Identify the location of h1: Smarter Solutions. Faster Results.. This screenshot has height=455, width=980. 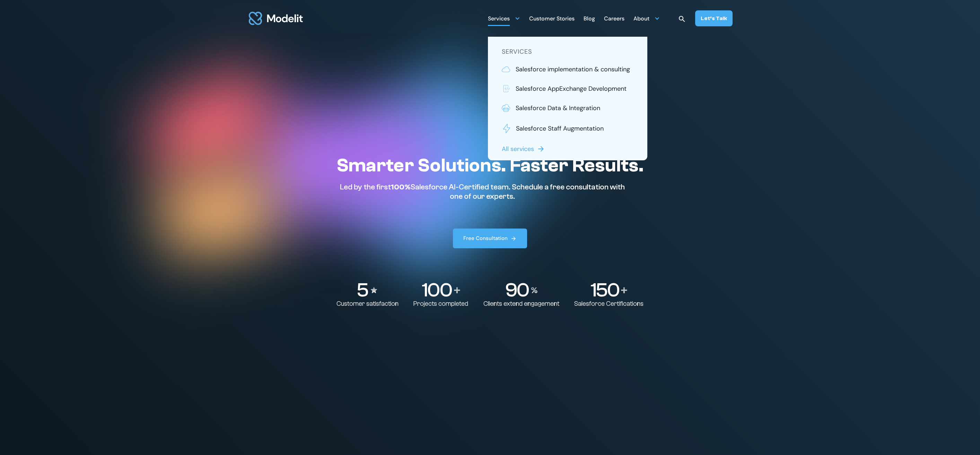
(490, 166).